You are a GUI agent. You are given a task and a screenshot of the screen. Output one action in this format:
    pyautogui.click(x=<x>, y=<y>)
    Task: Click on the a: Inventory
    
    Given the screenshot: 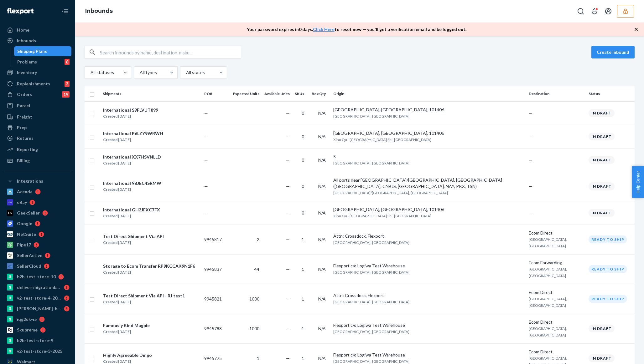 What is the action you would take?
    pyautogui.click(x=38, y=73)
    